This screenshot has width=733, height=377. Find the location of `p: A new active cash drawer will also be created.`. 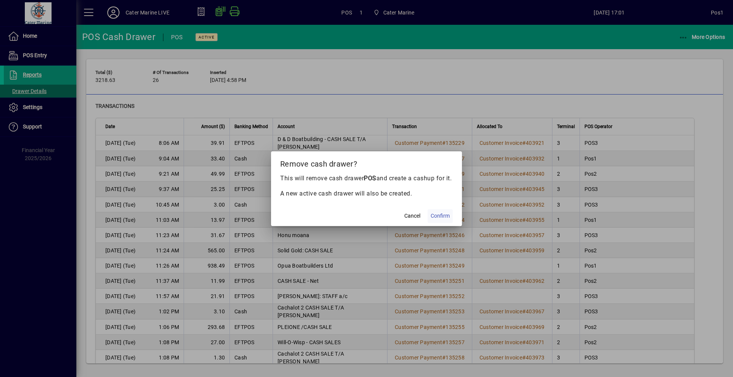

p: A new active cash drawer will also be created. is located at coordinates (366, 194).